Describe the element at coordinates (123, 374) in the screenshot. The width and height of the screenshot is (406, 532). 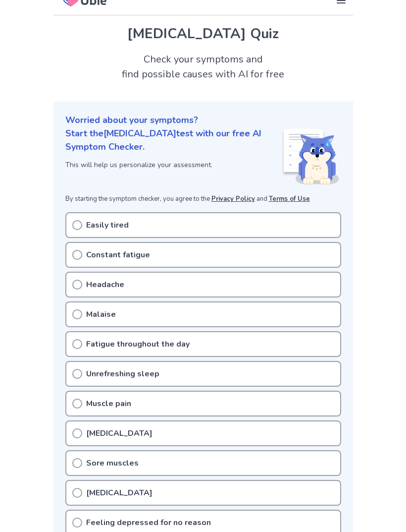
I see `p: Unrefreshing sleep` at that location.